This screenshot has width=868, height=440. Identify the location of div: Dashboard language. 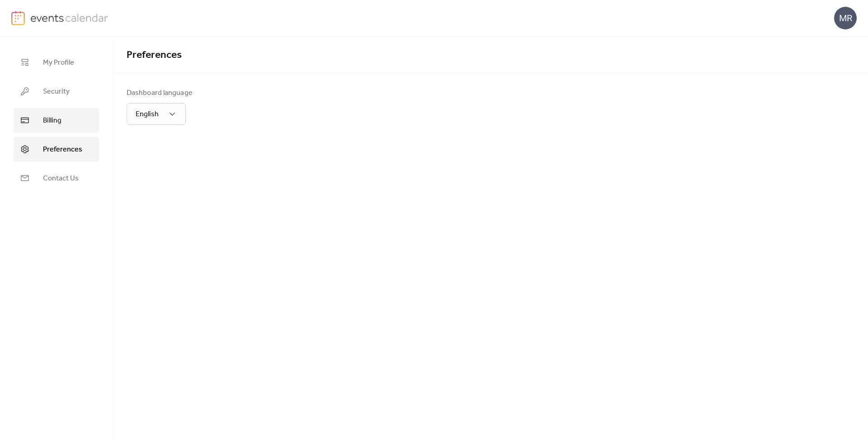
(159, 93).